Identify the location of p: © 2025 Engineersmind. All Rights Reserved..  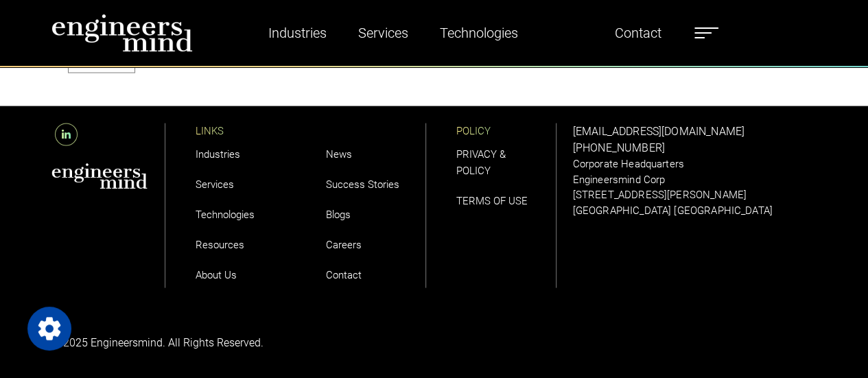
(239, 342).